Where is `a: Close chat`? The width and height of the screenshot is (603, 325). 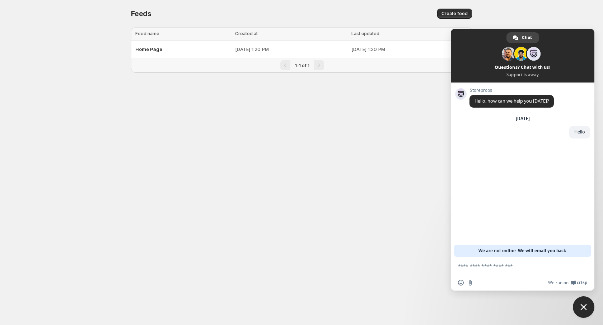 a: Close chat is located at coordinates (584, 307).